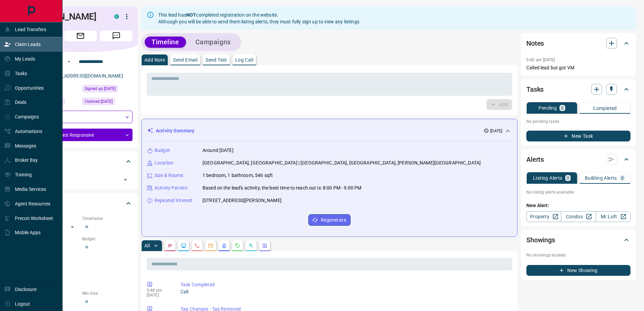 This screenshot has width=644, height=311. I want to click on p: Location, so click(164, 163).